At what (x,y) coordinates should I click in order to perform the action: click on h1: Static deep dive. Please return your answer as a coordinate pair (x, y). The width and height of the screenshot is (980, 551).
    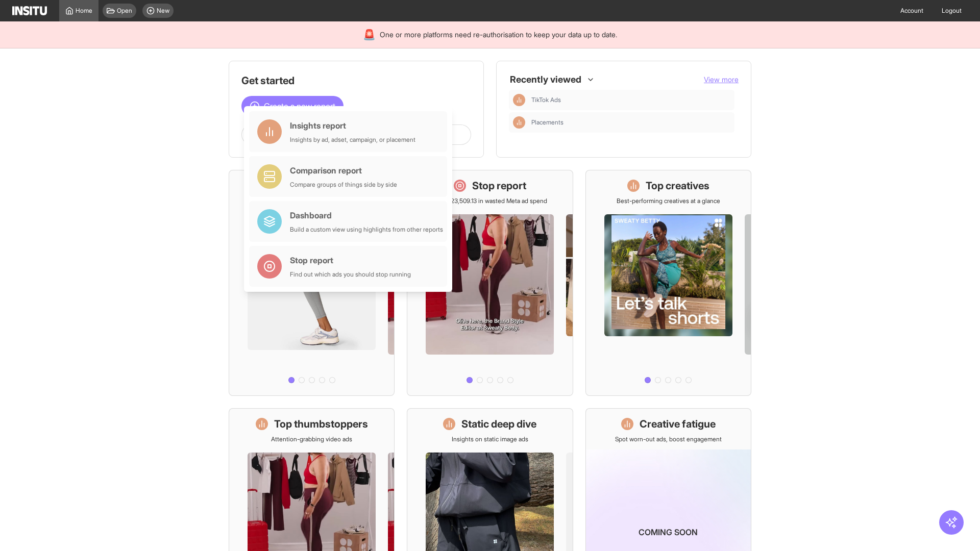
    Looking at the image, I should click on (499, 425).